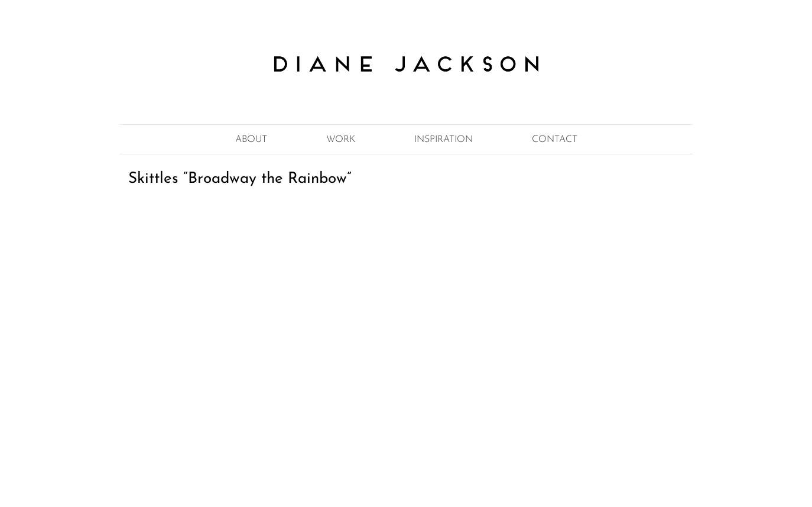 The image size is (812, 507). Describe the element at coordinates (341, 139) in the screenshot. I see `a: WORK` at that location.